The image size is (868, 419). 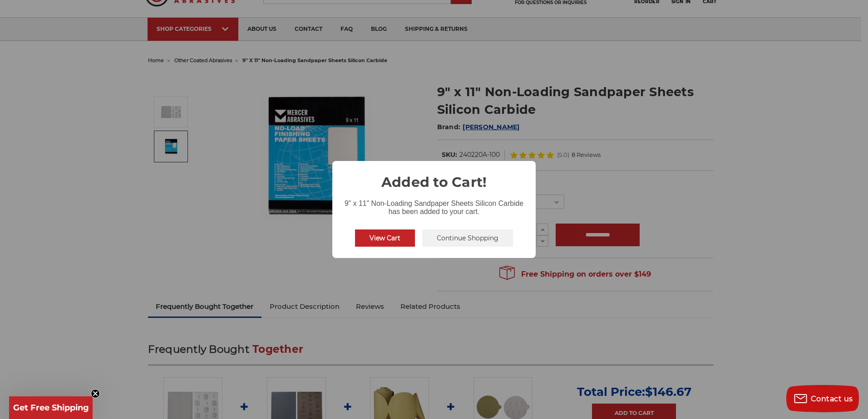 I want to click on h2: Added to Cart!, so click(x=434, y=176).